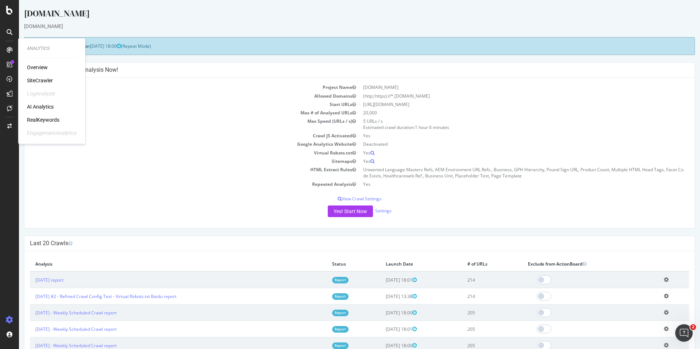 The height and width of the screenshot is (349, 700). I want to click on th: Status, so click(334, 264).